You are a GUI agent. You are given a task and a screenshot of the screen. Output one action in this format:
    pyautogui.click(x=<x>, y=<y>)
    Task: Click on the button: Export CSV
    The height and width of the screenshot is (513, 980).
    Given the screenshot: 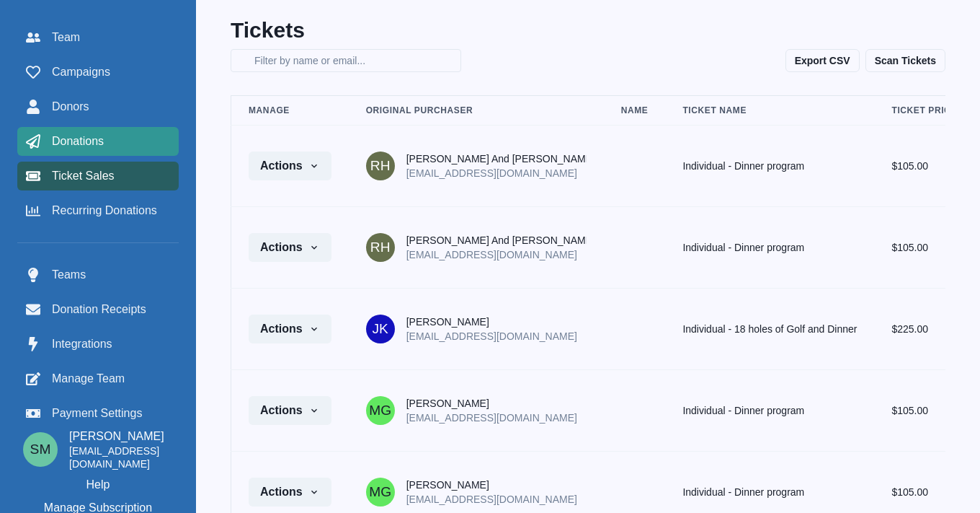 What is the action you would take?
    pyautogui.click(x=822, y=60)
    